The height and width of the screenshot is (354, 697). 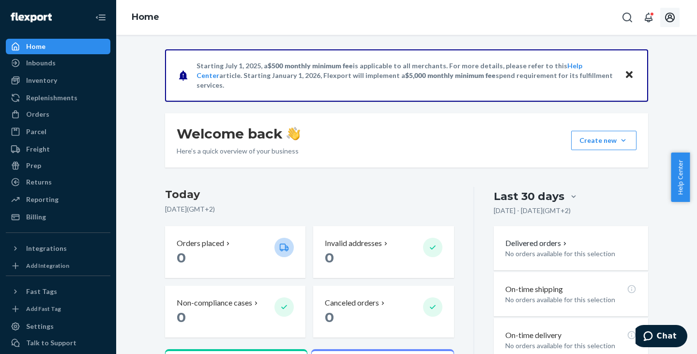 What do you see at coordinates (604, 140) in the screenshot?
I see `button: Create new` at bounding box center [604, 140].